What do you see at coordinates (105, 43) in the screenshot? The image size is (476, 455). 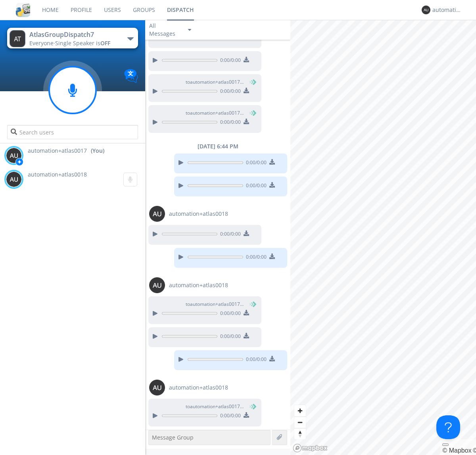 I see `span: OFF` at bounding box center [105, 43].